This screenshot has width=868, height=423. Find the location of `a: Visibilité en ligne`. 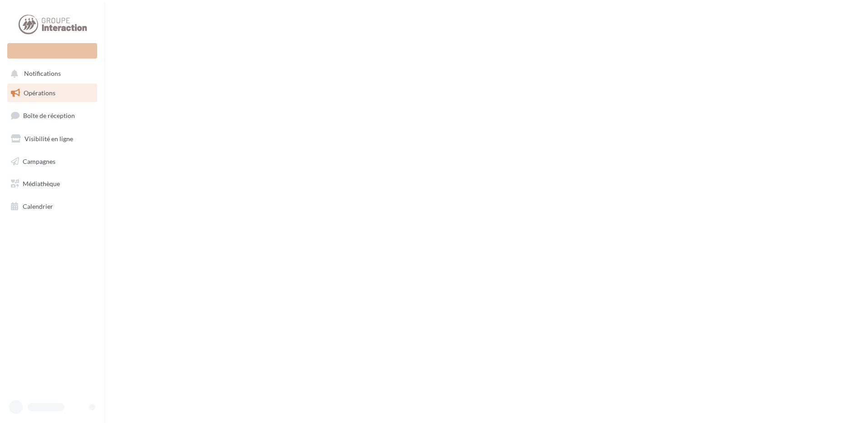

a: Visibilité en ligne is located at coordinates (52, 139).